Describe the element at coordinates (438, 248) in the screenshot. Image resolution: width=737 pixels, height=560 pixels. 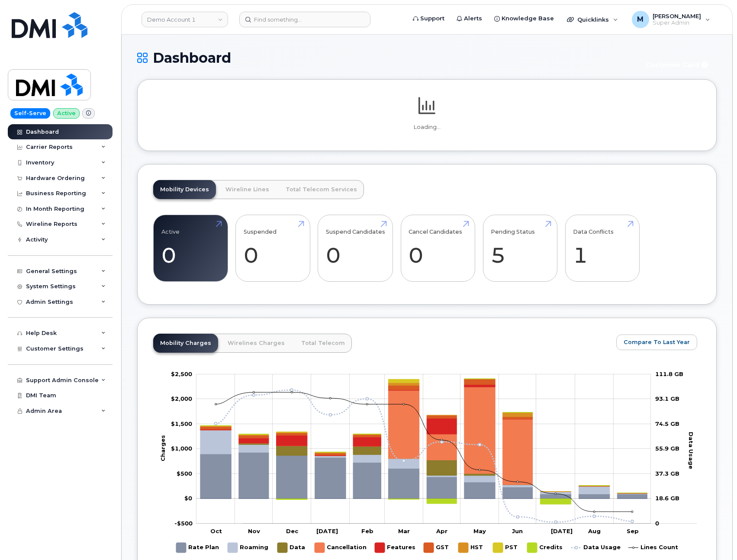
I see `a: Cancel Candidates 0` at that location.